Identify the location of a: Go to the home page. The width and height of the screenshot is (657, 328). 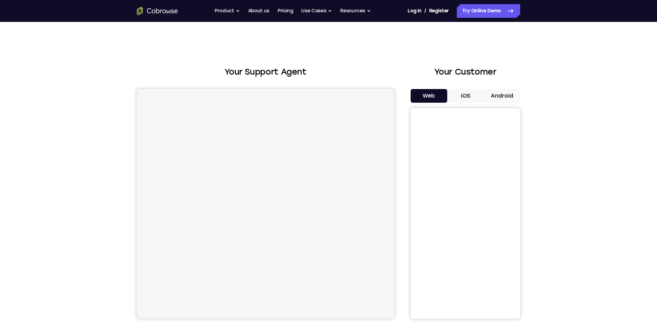
(157, 11).